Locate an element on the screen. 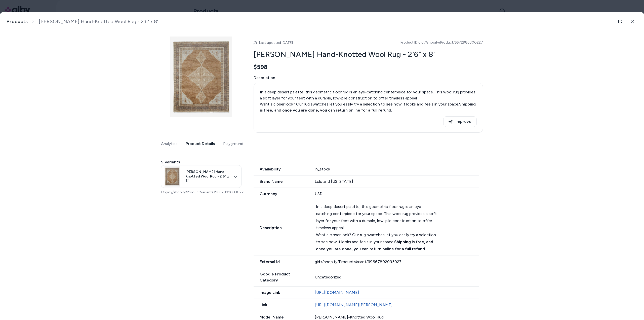  p: ID: gid://shopify/ProductVariant/39667892093027 is located at coordinates (201, 192).